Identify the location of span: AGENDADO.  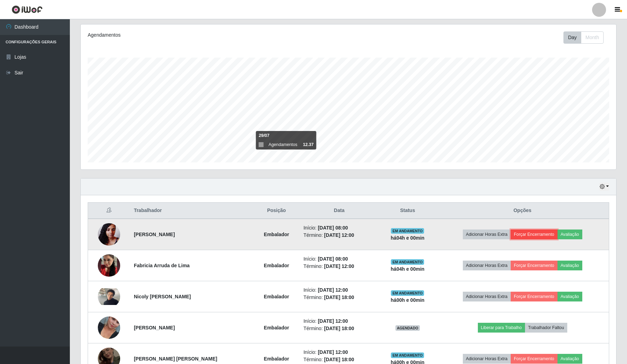
(408, 328).